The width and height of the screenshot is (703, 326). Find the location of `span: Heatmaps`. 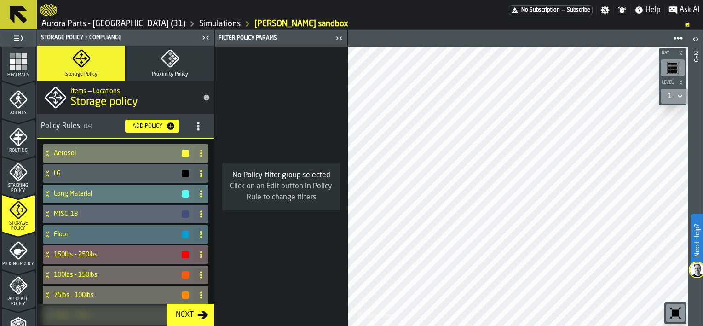

span: Heatmaps is located at coordinates (18, 75).